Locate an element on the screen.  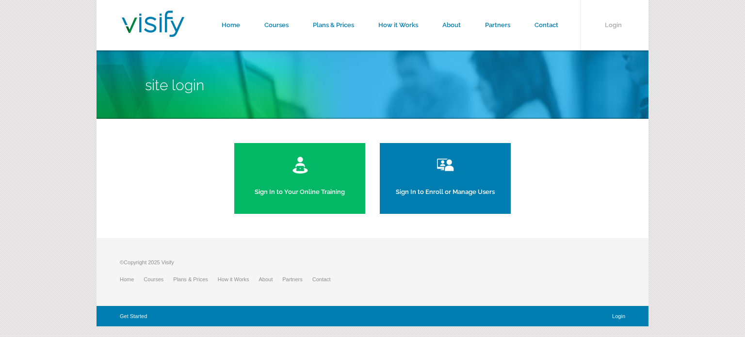
a: Contact is located at coordinates (326, 279).